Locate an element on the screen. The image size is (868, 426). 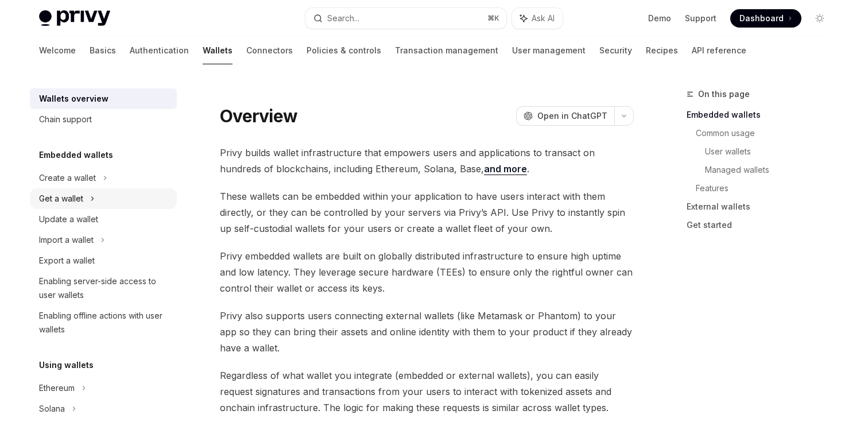
a: Wallets overview is located at coordinates (103, 99).